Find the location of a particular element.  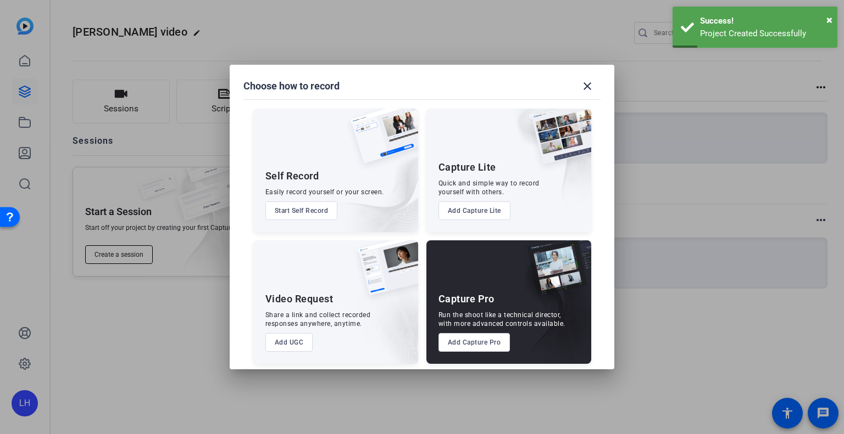

button: Start Self Record is located at coordinates (302, 211).